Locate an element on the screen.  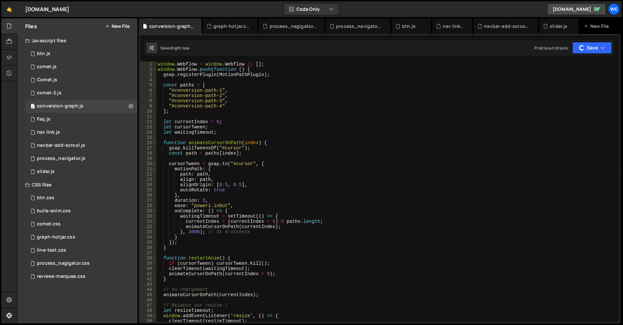
div: Comet.js is located at coordinates (47, 80).